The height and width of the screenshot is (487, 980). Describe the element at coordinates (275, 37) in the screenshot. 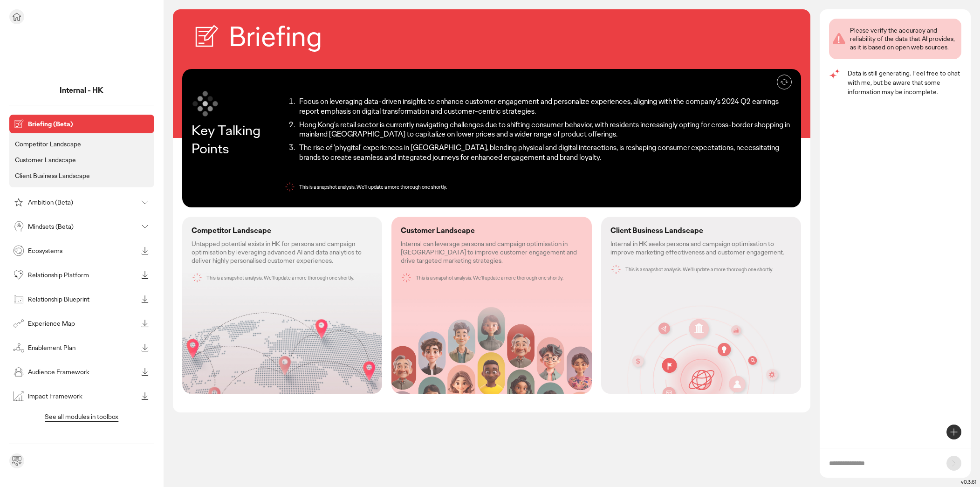

I see `h2: Briefing` at that location.